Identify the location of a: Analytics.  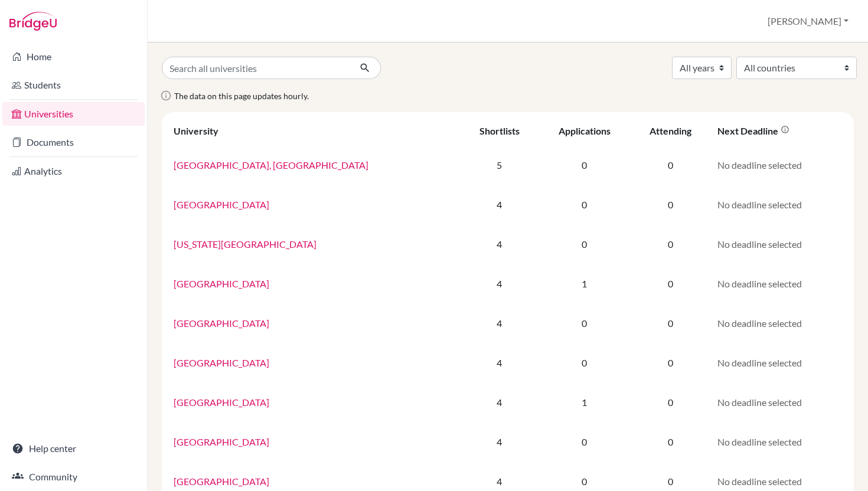
(73, 171).